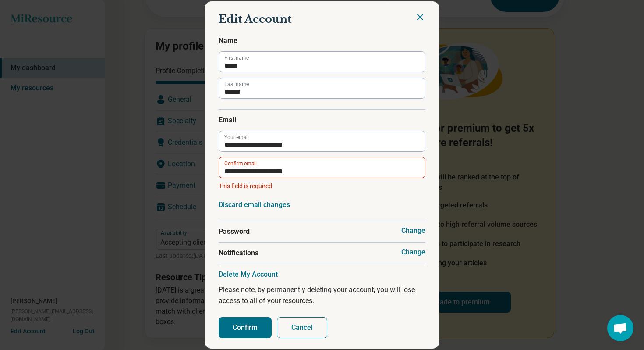  I want to click on h2: Edit Account, so click(322, 19).